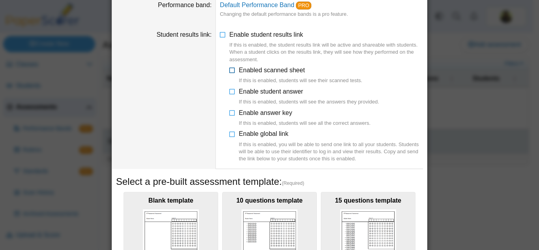 The width and height of the screenshot is (539, 250). What do you see at coordinates (300, 80) in the screenshot?
I see `div: If this is enabled, students will see their scanned tests.` at bounding box center [300, 80].